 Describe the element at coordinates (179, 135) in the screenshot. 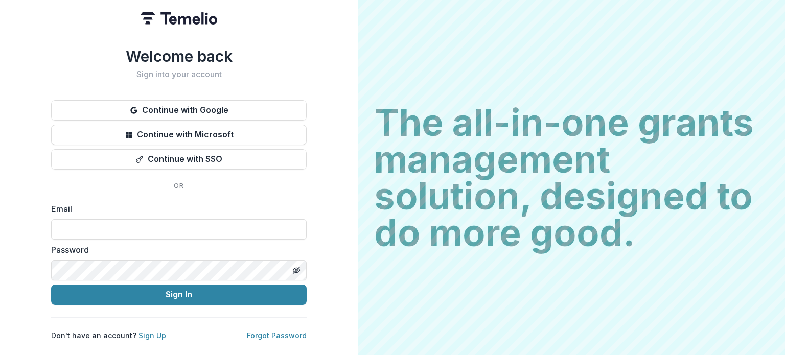

I see `button: Continue with Microsoft` at that location.